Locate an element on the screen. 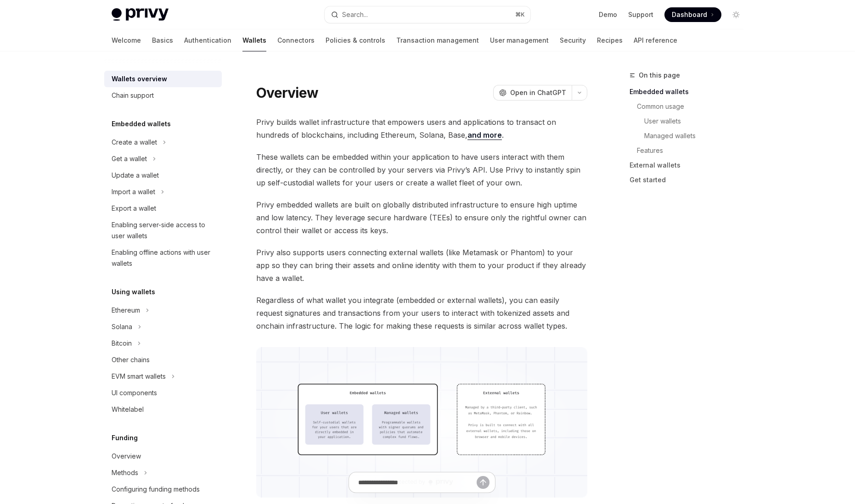 The width and height of the screenshot is (855, 504). span: Privy builds wallet infrastructure that empowers users and applications to transact on hundreds o... is located at coordinates (422, 128).